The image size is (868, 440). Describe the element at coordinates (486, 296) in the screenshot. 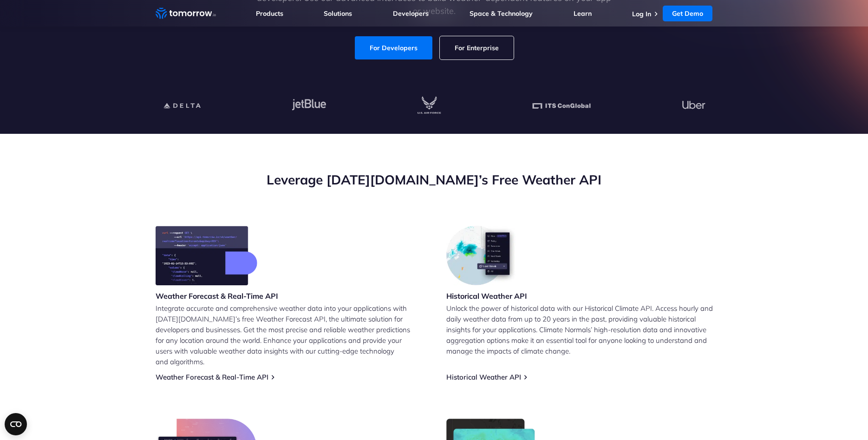

I see `h3: Historical Weather API` at that location.